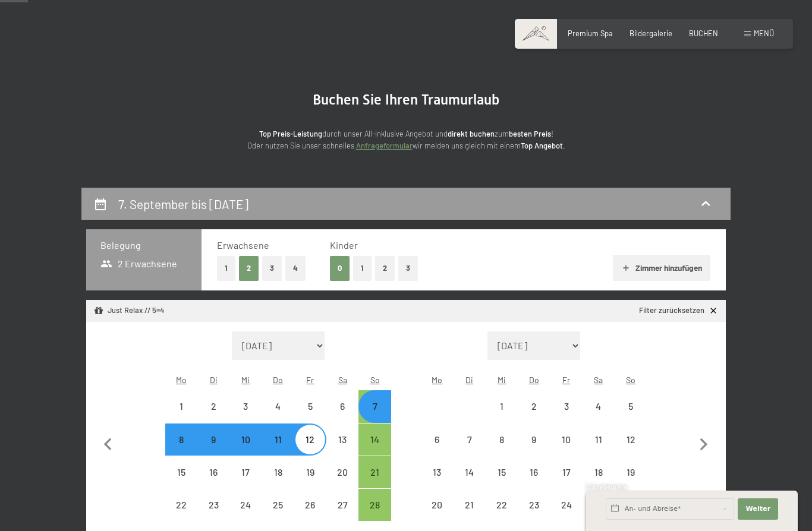 This screenshot has width=812, height=531. What do you see at coordinates (129, 311) in the screenshot?
I see `div: Just Relax // 5=4` at bounding box center [129, 311].